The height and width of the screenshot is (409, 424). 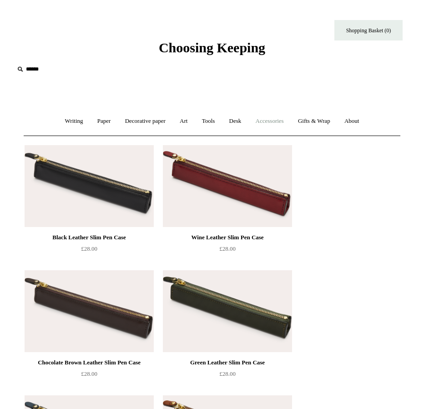 What do you see at coordinates (227, 375) in the screenshot?
I see `a: Green Leather Slim Pen Case £28.00` at bounding box center [227, 375].